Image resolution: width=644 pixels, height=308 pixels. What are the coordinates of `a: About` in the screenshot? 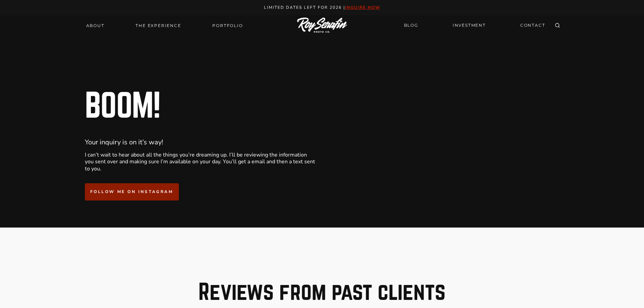 It's located at (95, 25).